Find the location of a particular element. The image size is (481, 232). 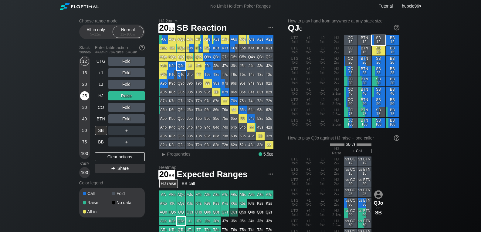

div: Q8s is located at coordinates (217, 57).